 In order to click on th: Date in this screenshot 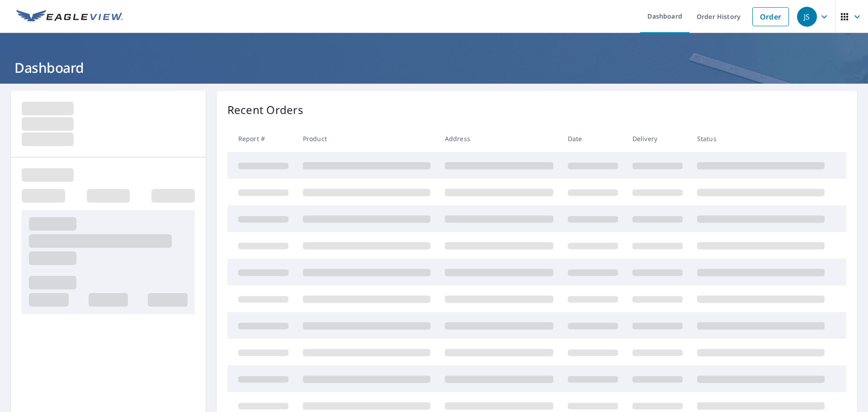, I will do `click(593, 138)`.